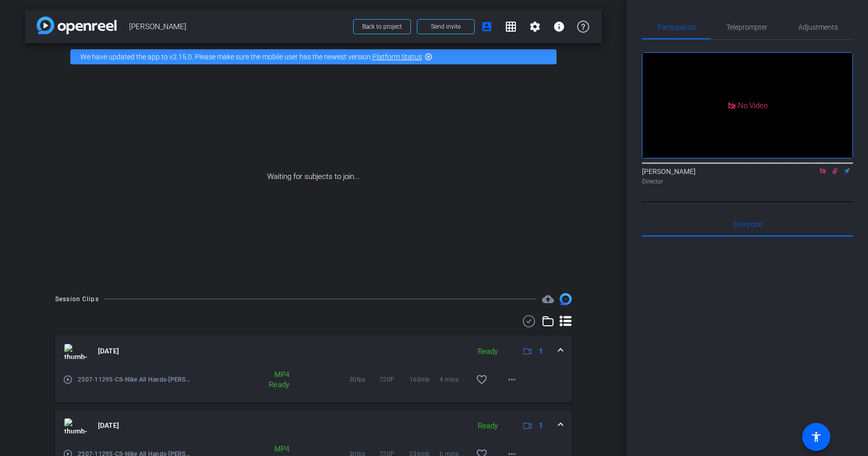  What do you see at coordinates (753, 105) in the screenshot?
I see `span: No Video` at bounding box center [753, 105].